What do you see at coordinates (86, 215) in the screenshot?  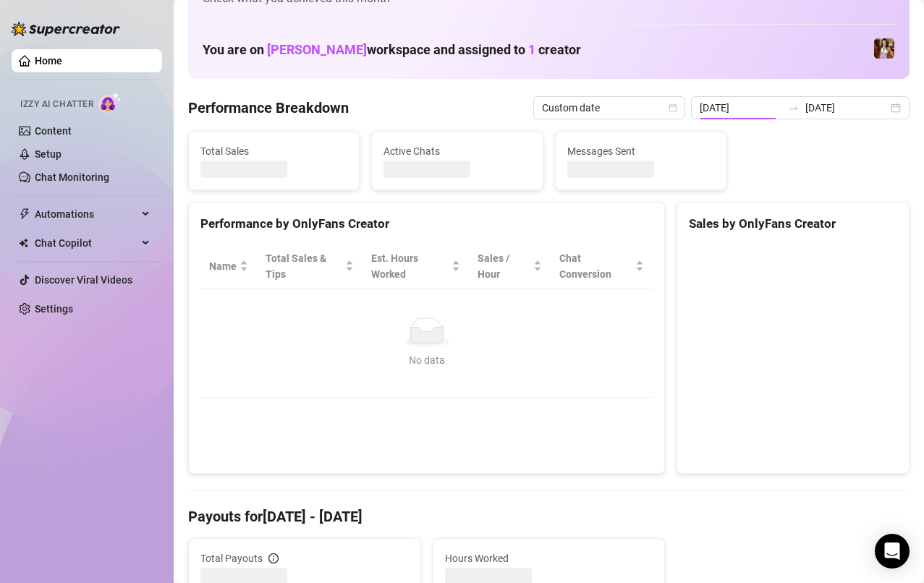 I see `span: Automations` at bounding box center [86, 215].